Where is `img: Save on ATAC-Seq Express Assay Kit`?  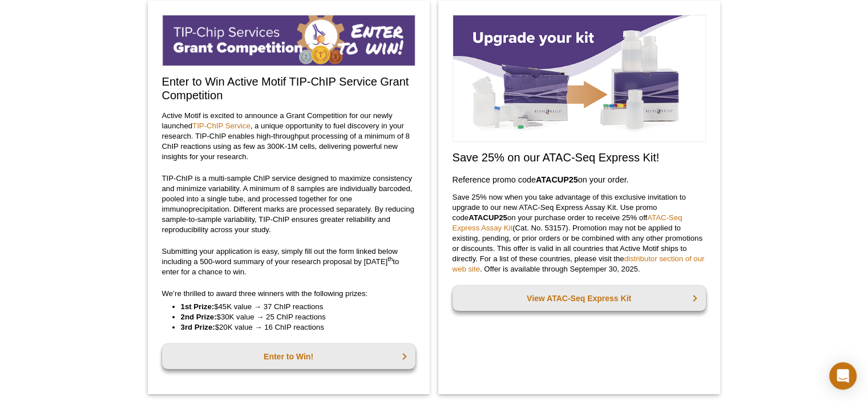
img: Save on ATAC-Seq Express Assay Kit is located at coordinates (579, 78).